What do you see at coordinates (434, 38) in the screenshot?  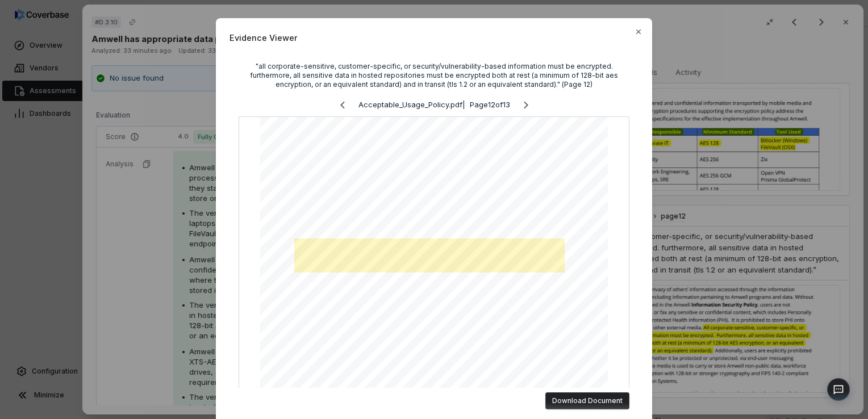 I see `span: Evidence Viewer` at bounding box center [434, 38].